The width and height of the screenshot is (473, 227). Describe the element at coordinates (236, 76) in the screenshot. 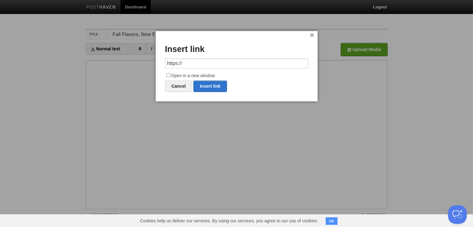

I see `label: Open in a new window` at that location.